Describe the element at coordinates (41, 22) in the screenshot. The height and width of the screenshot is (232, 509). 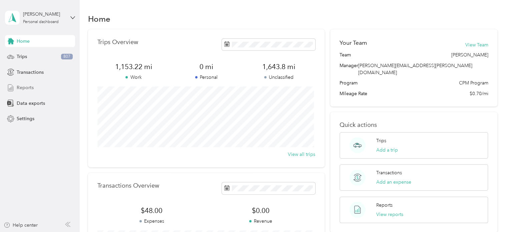
I see `div: Personal dashboard` at that location.